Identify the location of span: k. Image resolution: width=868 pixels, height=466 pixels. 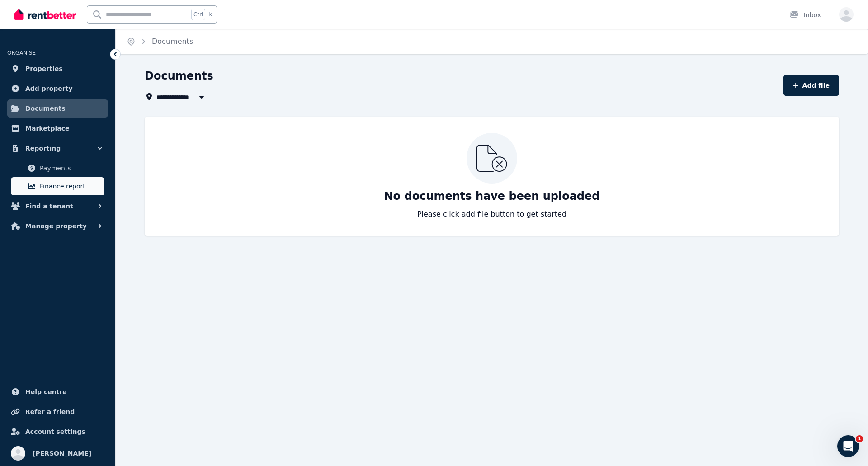
(210, 14).